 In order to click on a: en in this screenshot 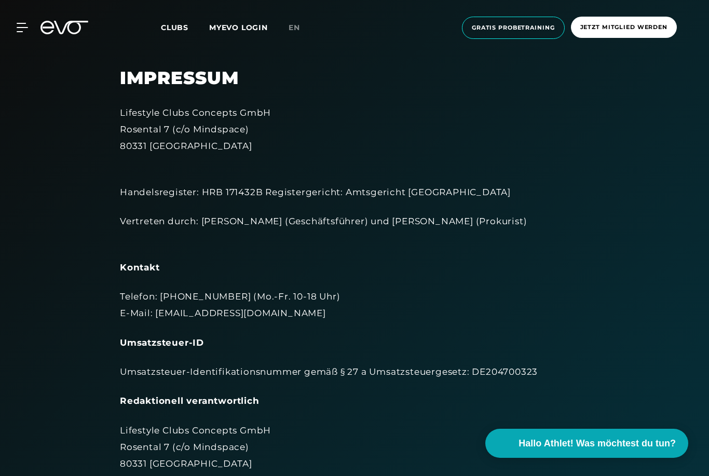, I will do `click(300, 28)`.